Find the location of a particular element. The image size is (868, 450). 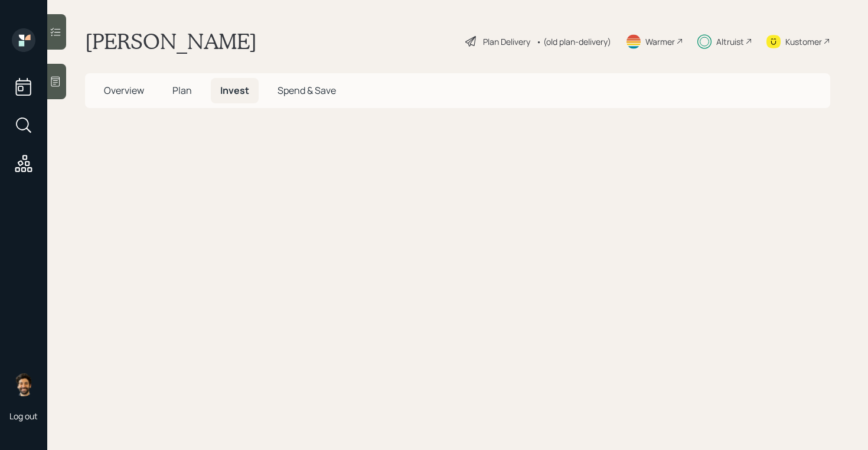

div: Warmer is located at coordinates (660, 41).